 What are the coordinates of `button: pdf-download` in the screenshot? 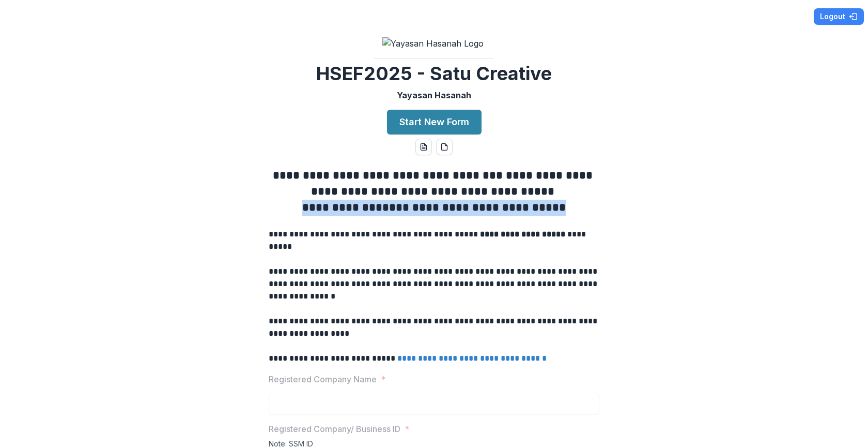 It's located at (444, 147).